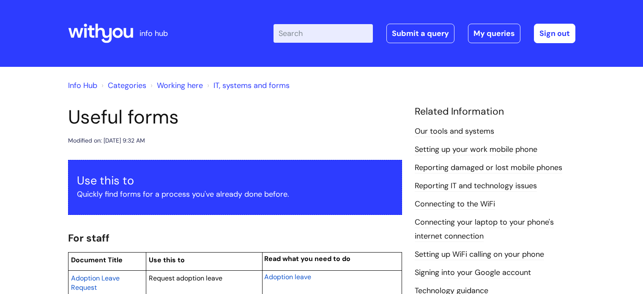 The width and height of the screenshot is (643, 294). Describe the element at coordinates (97, 260) in the screenshot. I see `span: Document Title` at that location.